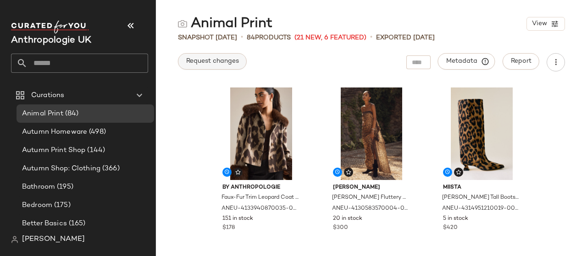 Image resolution: width=587 pixels, height=256 pixels. I want to click on button: Request changes, so click(212, 61).